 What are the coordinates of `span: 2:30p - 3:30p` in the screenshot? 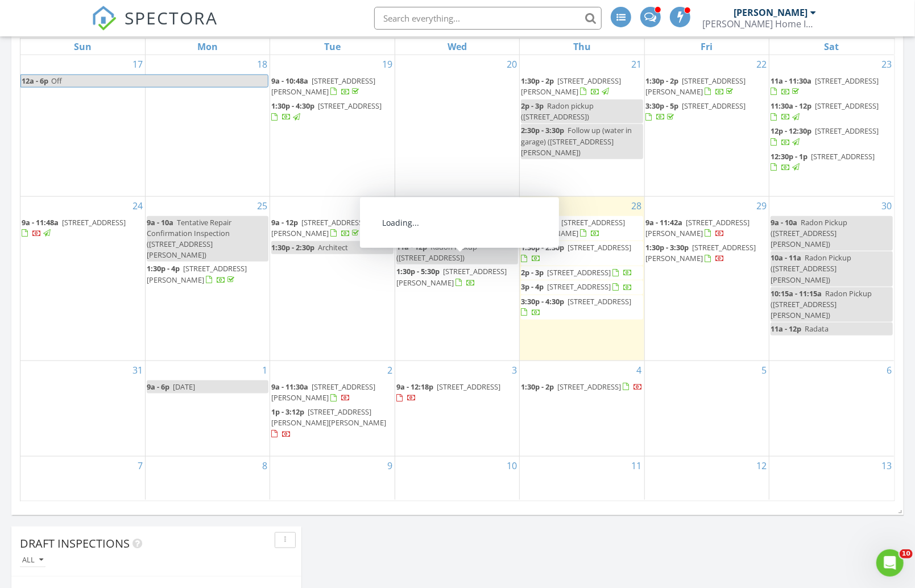 It's located at (543, 130).